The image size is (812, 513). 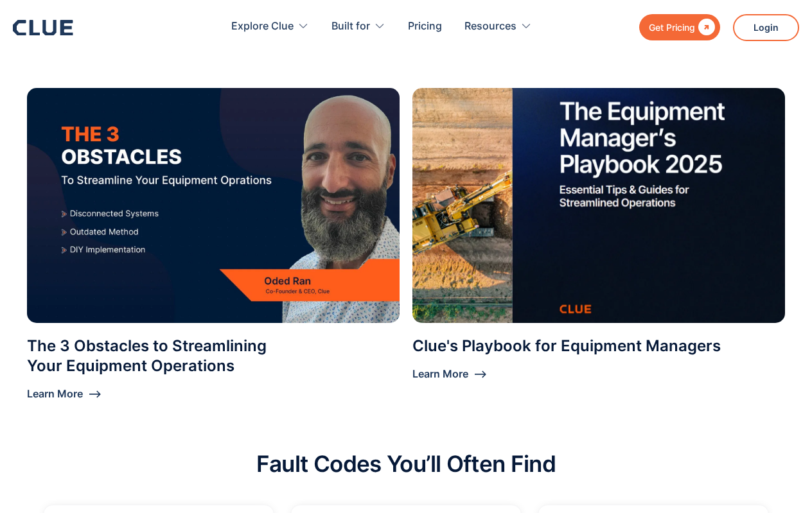 I want to click on a: Login, so click(x=765, y=27).